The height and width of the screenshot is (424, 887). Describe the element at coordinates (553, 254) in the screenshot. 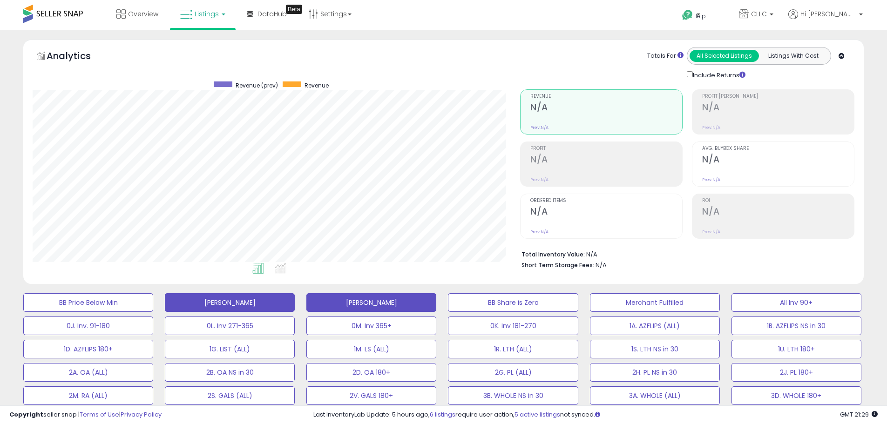

I see `b: Total Inventory Value:` at that location.